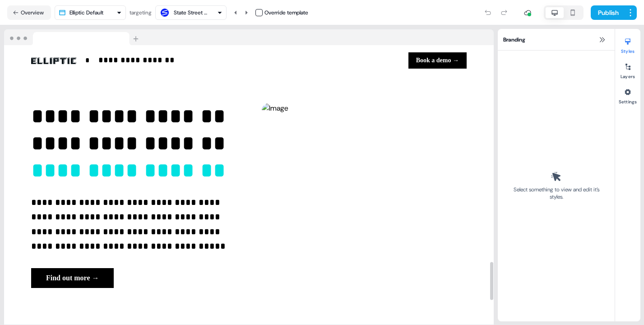 Image resolution: width=644 pixels, height=325 pixels. Describe the element at coordinates (73, 38) in the screenshot. I see `img: Browser topbar` at that location.